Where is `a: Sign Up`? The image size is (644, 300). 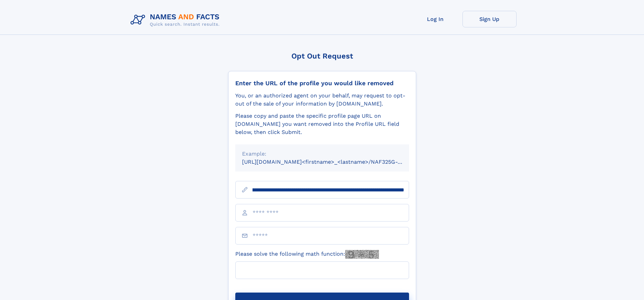
a: Sign Up is located at coordinates (489, 19).